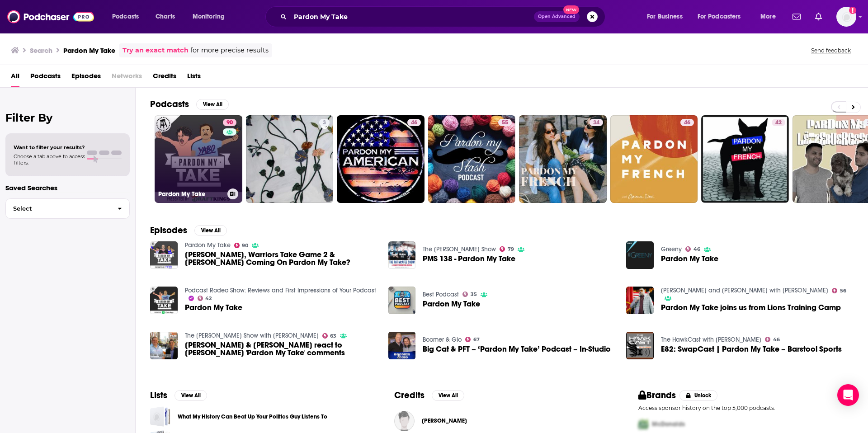  Describe the element at coordinates (404, 421) in the screenshot. I see `img: Max Dolente` at that location.